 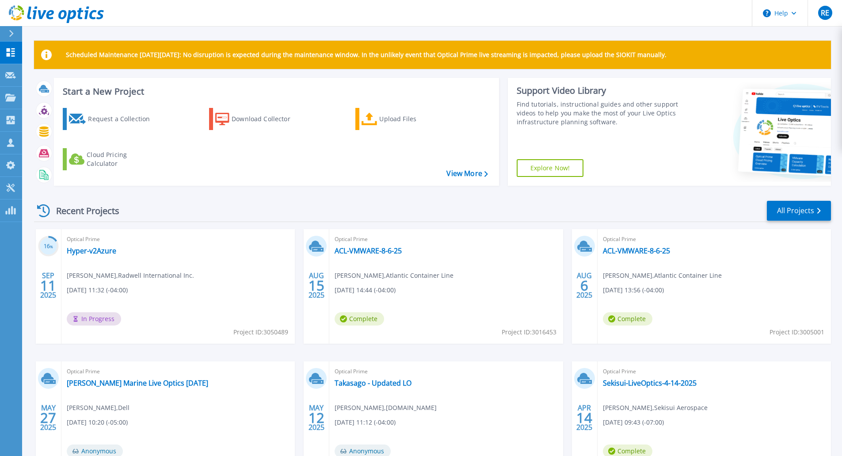 I want to click on span: 14, so click(x=585, y=417).